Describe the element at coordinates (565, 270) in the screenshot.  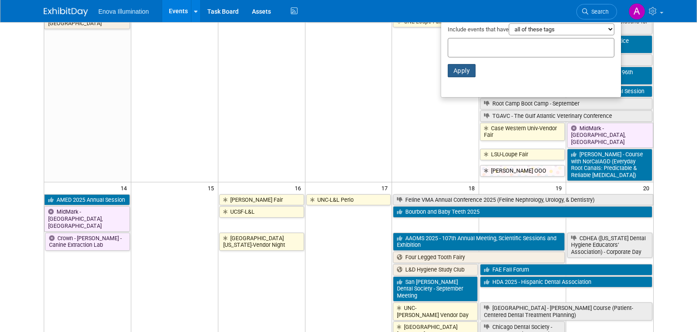
I see `a: FAE Fall Forum` at that location.